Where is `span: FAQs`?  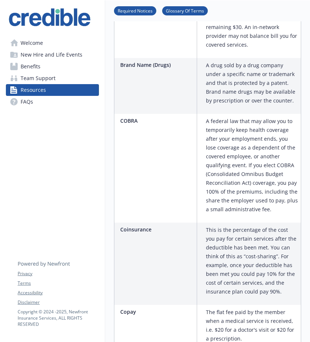 span: FAQs is located at coordinates (27, 102).